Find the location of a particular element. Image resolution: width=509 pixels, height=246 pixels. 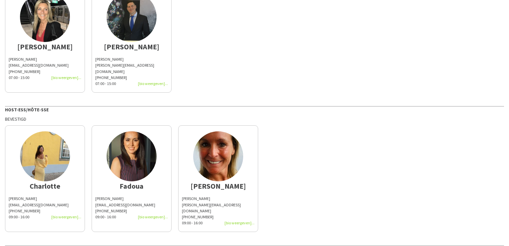

img: thumb-6825e043f14e2.jpg is located at coordinates (132, 156).